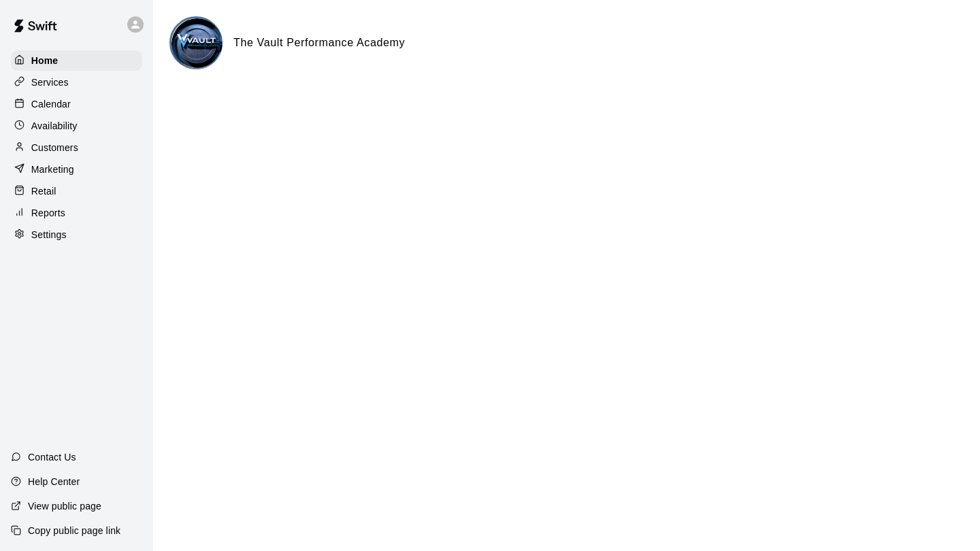  I want to click on a: Retail, so click(77, 191).